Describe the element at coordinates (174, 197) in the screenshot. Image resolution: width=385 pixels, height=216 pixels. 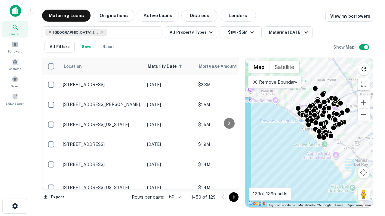
I see `div: 50` at that location.